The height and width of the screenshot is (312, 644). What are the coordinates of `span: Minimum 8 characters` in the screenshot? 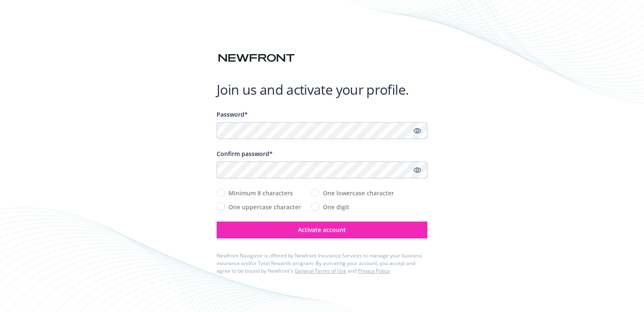 It's located at (260, 193).